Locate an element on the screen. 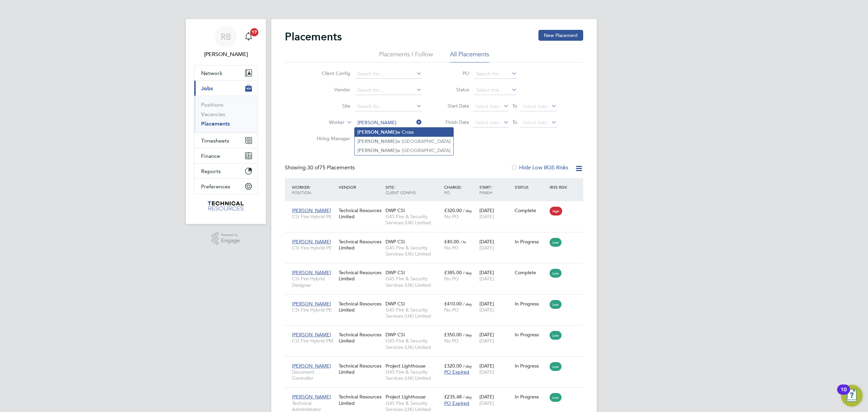 The width and height of the screenshot is (868, 412). span: £410.00 is located at coordinates (453, 303).